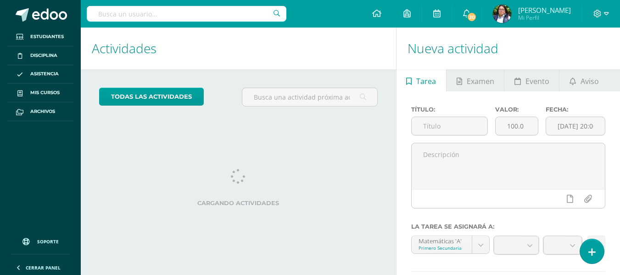 This screenshot has height=275, width=620. Describe the element at coordinates (508, 48) in the screenshot. I see `h1: Nueva actividad` at that location.